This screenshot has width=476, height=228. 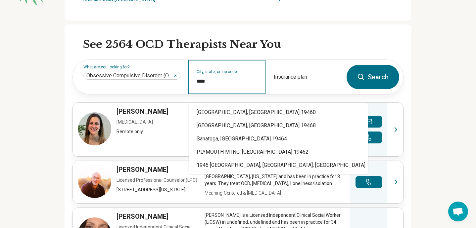 I want to click on div: Open chat, so click(x=458, y=212).